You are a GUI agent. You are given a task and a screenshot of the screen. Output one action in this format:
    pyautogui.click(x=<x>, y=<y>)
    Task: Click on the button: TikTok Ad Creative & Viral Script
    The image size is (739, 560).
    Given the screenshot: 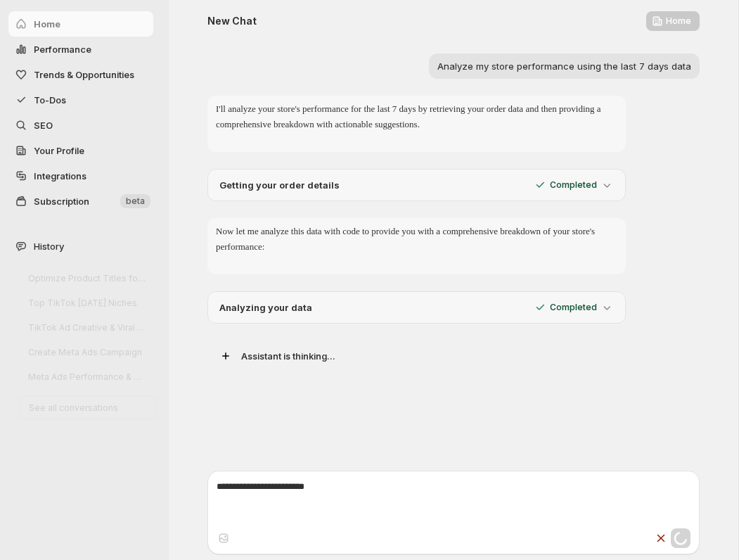 What is the action you would take?
    pyautogui.click(x=88, y=327)
    